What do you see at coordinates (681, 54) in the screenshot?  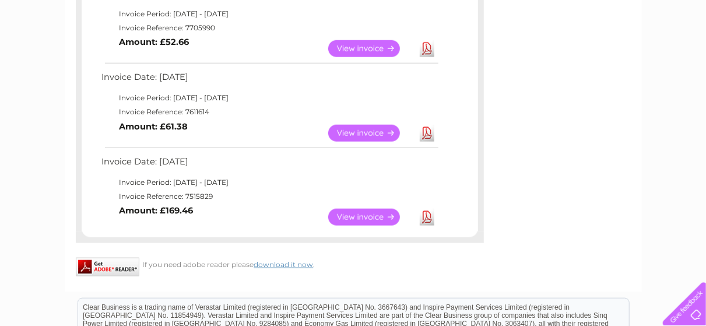 I see `a: Log out` at bounding box center [681, 54].